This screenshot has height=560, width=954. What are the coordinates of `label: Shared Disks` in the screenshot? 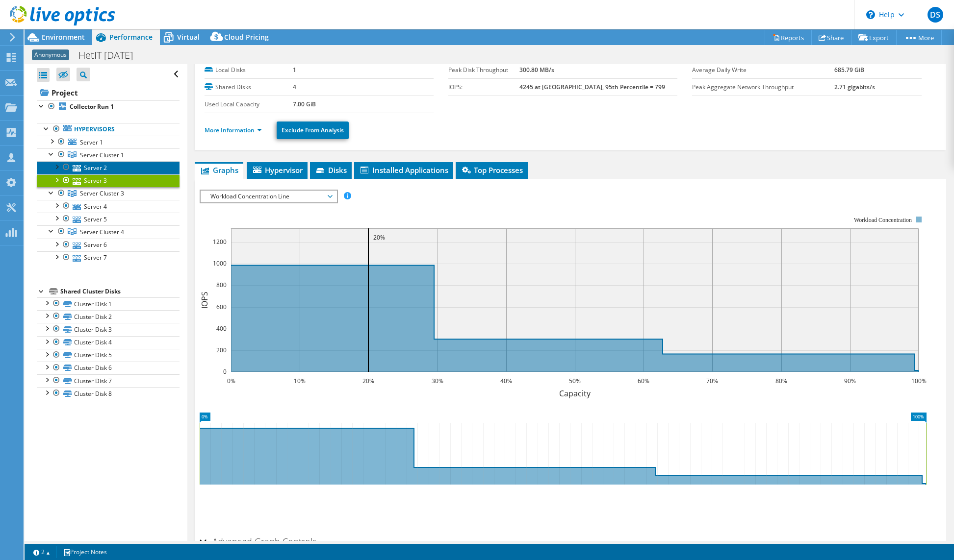 It's located at (249, 87).